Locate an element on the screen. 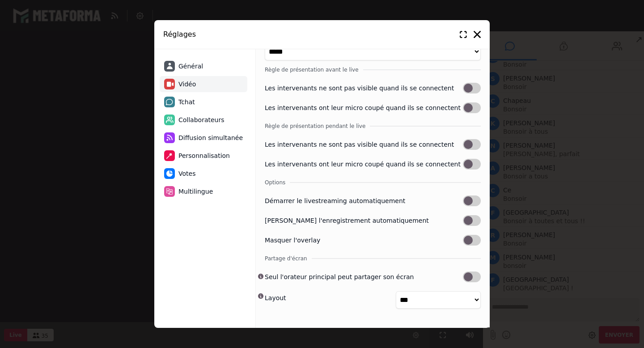  span: Général is located at coordinates (190, 66).